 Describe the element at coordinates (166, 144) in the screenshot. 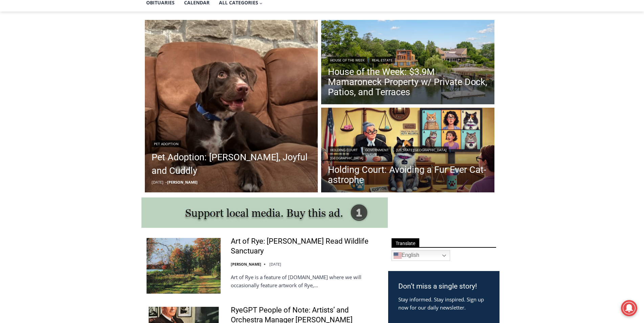

I see `a: Pet Adoption` at that location.